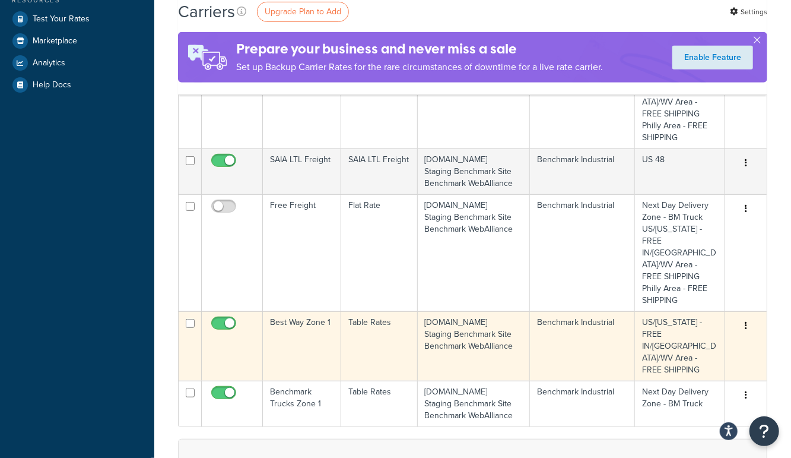  Describe the element at coordinates (77, 19) in the screenshot. I see `li: Test Your Rates` at that location.